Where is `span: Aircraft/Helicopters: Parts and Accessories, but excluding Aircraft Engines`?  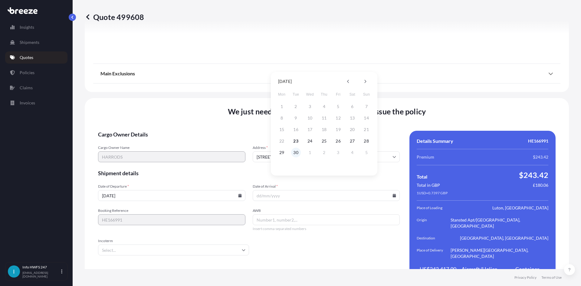 span: Aircraft/Helicopters: Parts and Accessories, but excluding Aircraft Engines is located at coordinates (483, 269).